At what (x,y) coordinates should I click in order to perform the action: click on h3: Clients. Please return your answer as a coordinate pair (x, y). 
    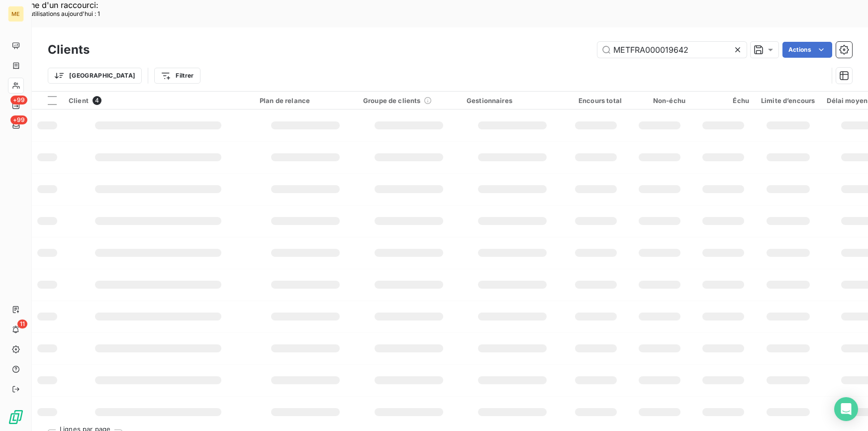
    Looking at the image, I should click on (69, 50).